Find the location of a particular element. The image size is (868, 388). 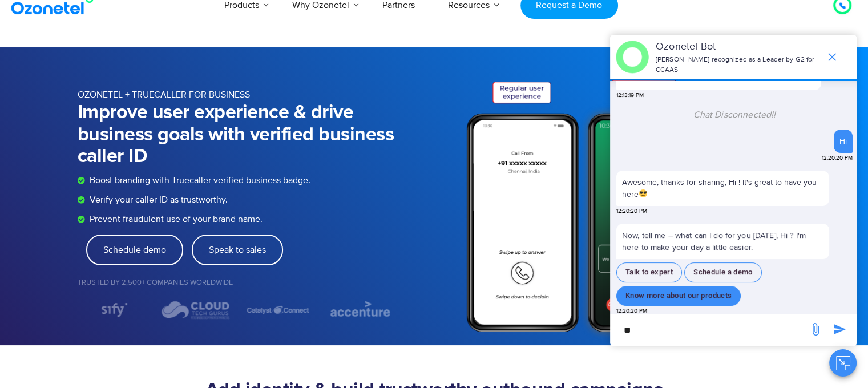

a: Speak to sales is located at coordinates (237, 250).